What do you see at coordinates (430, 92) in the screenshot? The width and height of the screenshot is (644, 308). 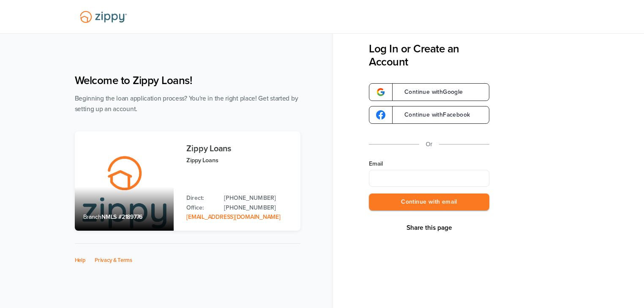 I see `span: Continue with Google` at bounding box center [430, 92].